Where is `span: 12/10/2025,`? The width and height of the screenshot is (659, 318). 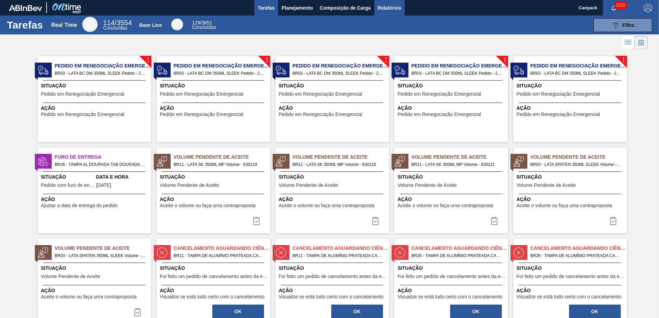
span: 12/10/2025, is located at coordinates (104, 185).